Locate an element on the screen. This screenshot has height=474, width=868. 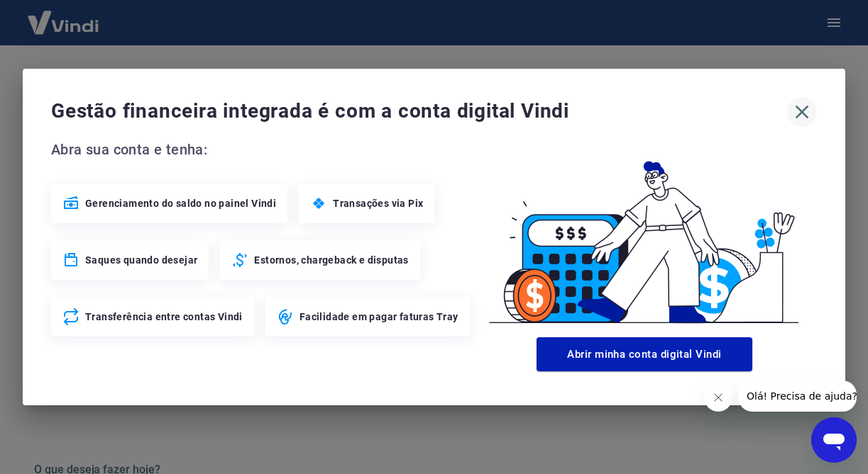
span: Facilidade em pagar faturas Tray is located at coordinates (379, 317).